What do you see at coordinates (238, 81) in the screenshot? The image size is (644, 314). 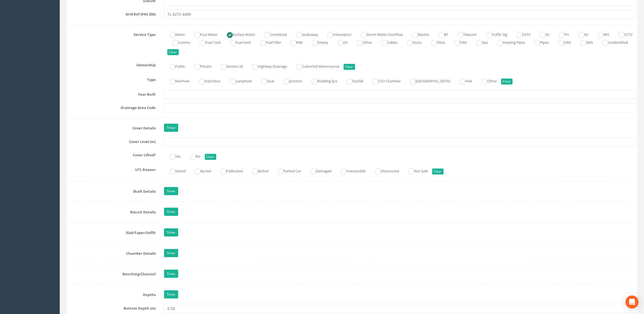 I see `label: Lamphole` at bounding box center [238, 81].